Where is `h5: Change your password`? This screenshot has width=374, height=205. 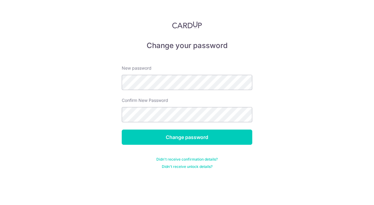
h5: Change your password is located at coordinates (187, 46).